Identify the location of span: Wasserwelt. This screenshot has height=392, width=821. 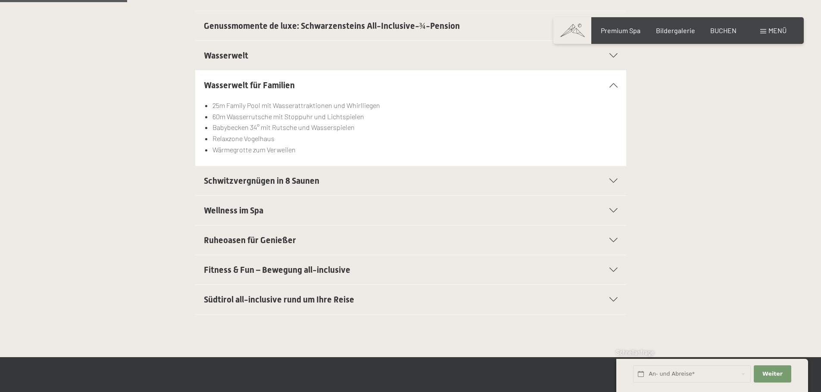
(226, 56).